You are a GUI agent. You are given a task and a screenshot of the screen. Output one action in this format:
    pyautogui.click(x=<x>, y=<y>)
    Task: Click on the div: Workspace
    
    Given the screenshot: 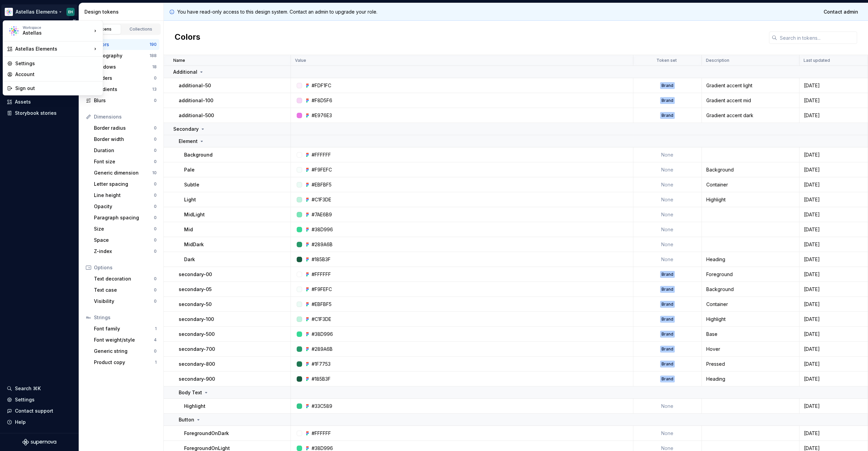 What is the action you would take?
    pyautogui.click(x=57, y=27)
    